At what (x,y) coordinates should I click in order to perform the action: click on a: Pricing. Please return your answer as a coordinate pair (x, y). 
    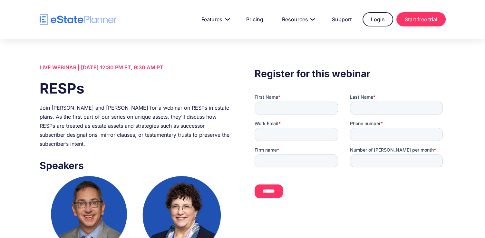
    Looking at the image, I should click on (254, 19).